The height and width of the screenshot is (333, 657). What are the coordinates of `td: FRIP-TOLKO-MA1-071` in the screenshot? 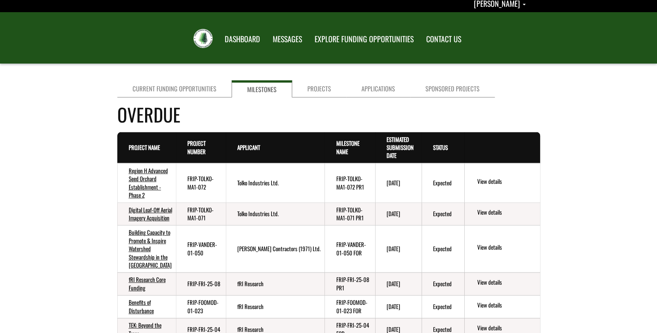 It's located at (201, 214).